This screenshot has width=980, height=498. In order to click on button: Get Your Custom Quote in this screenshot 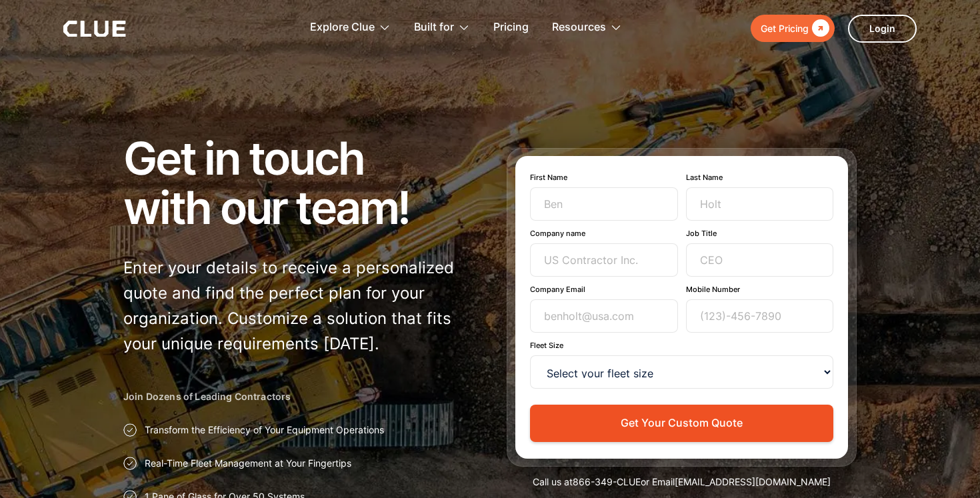, I will do `click(681, 423)`.